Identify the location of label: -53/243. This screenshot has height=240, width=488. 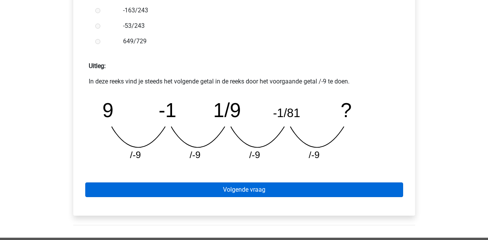
(257, 26).